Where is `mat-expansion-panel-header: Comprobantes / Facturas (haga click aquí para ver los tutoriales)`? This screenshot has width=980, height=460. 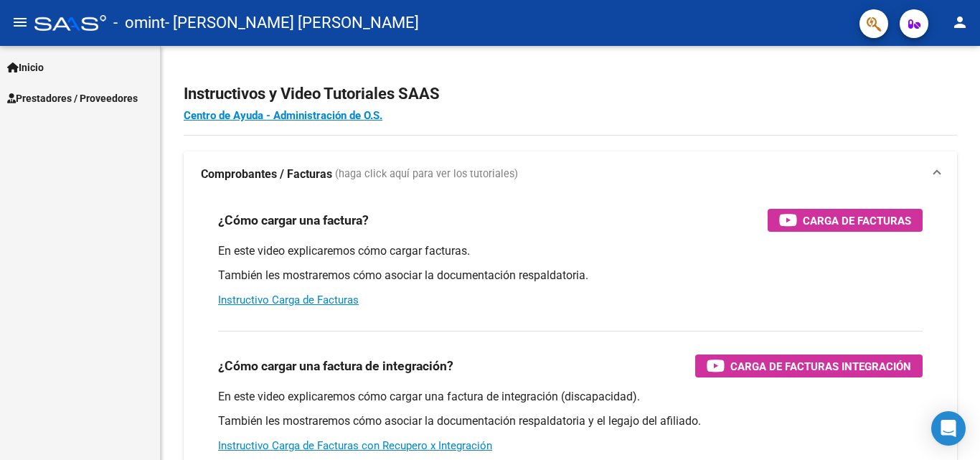 mat-expansion-panel-header: Comprobantes / Facturas (haga click aquí para ver los tutoriales) is located at coordinates (570, 174).